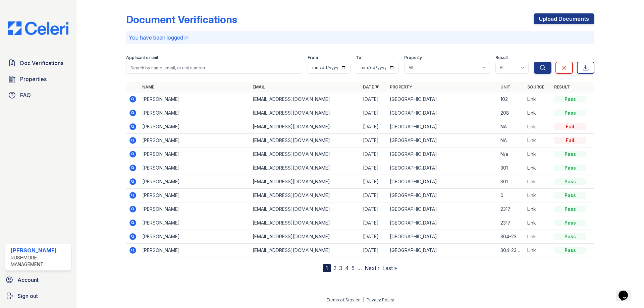 Image resolution: width=644 pixels, height=308 pixels. What do you see at coordinates (511, 113) in the screenshot?
I see `td: 208` at bounding box center [511, 113].